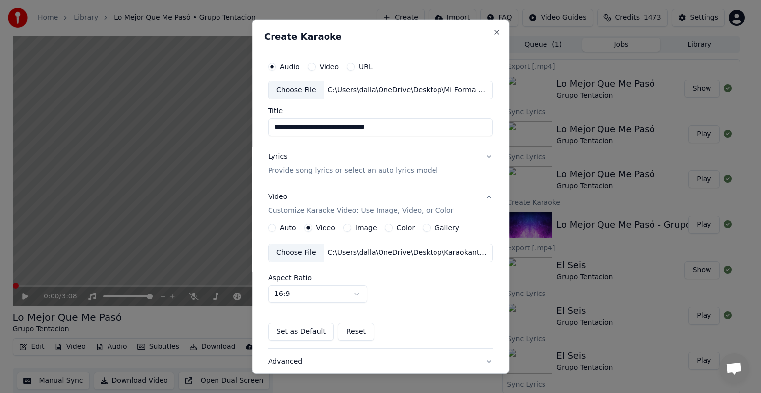 This screenshot has height=393, width=761. Describe the element at coordinates (380, 278) in the screenshot. I see `label: Aspect Ratio` at that location.